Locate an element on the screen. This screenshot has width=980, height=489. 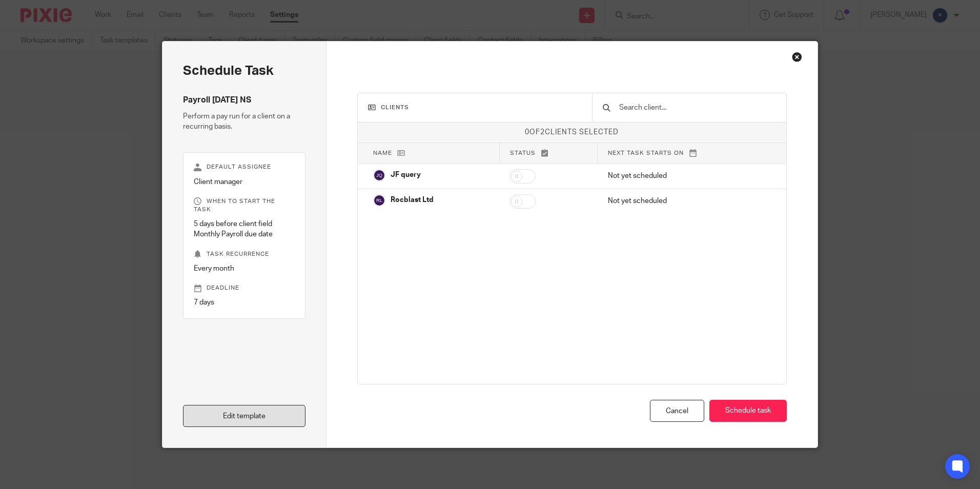
h3: Clients is located at coordinates (475, 108).